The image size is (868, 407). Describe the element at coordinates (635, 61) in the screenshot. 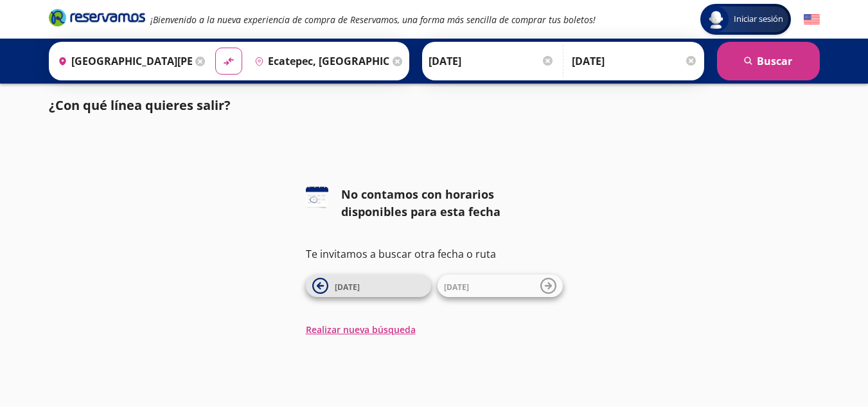

I see `input: Opcional` at that location.